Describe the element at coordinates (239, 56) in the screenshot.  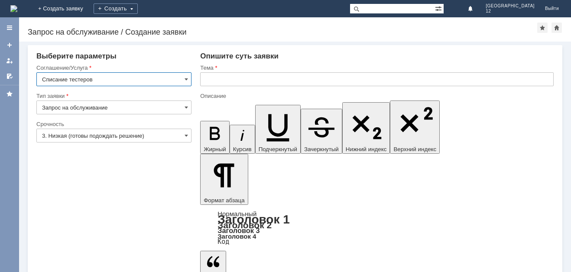
I see `span: Опишите суть заявки` at that location.